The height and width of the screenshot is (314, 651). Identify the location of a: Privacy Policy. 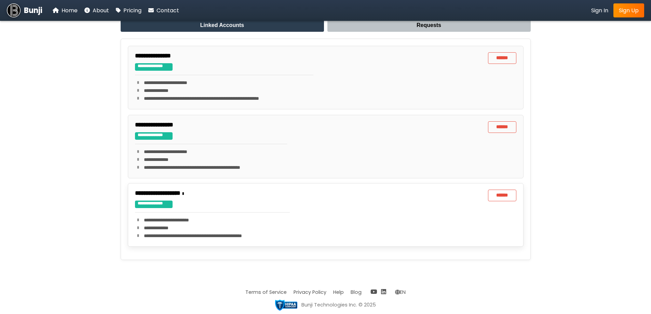
(310, 292).